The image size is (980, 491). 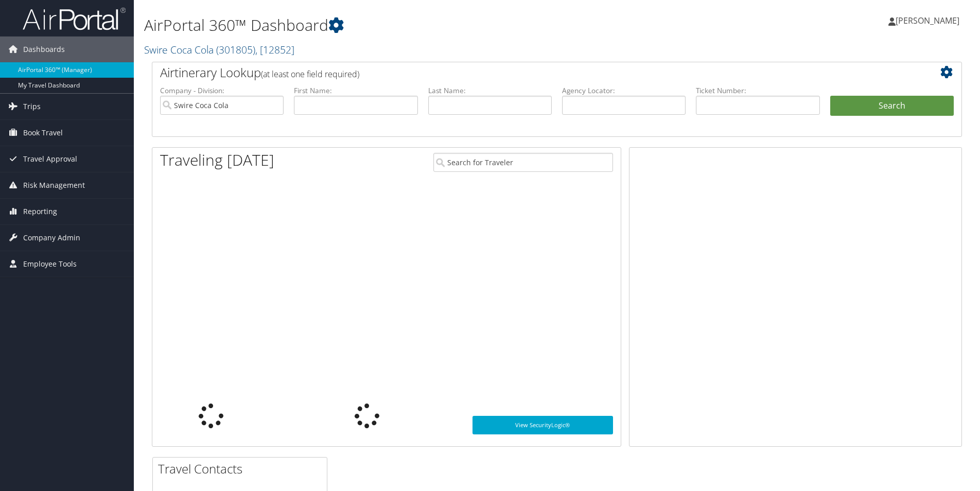 What do you see at coordinates (51, 237) in the screenshot?
I see `span: Company Admin` at bounding box center [51, 237].